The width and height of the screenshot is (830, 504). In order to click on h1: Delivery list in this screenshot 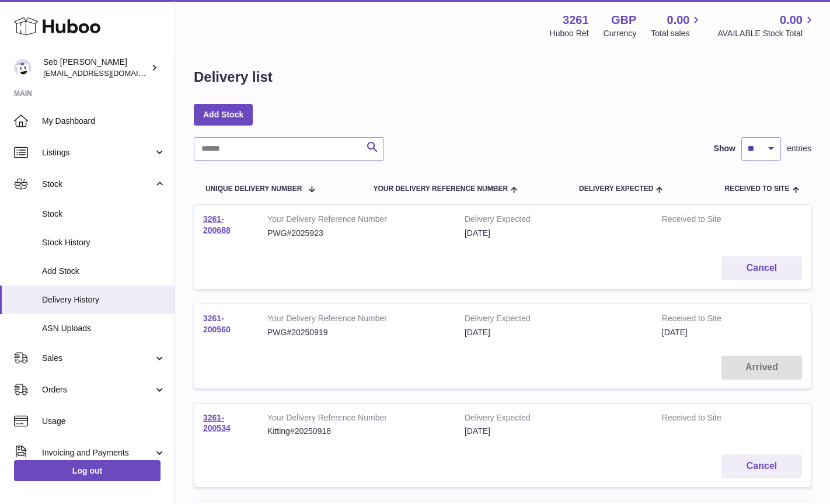, I will do `click(233, 77)`.